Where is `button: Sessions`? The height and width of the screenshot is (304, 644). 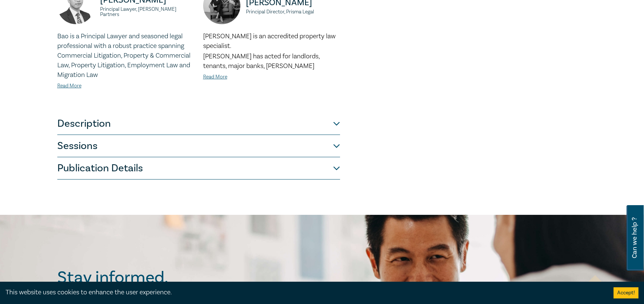 button: Sessions is located at coordinates (199, 146).